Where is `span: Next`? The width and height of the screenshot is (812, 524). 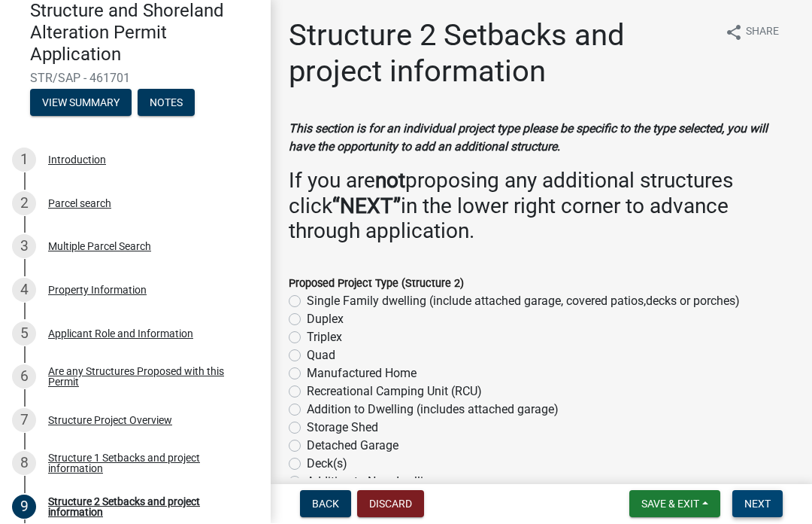 span: Next is located at coordinates (757, 504).